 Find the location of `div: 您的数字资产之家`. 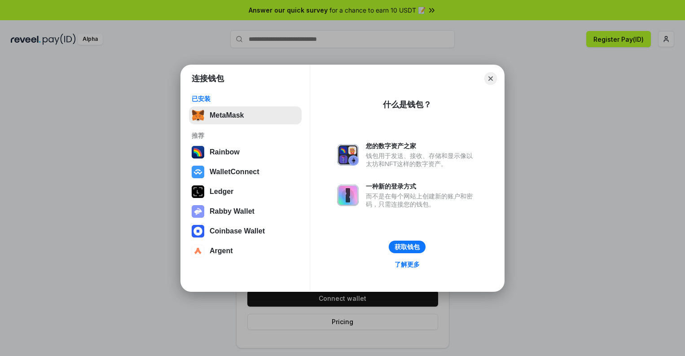

div: 您的数字资产之家 is located at coordinates (422, 146).